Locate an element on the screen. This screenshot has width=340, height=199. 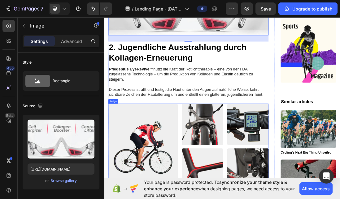
div: Image is located at coordinates (14, 139).